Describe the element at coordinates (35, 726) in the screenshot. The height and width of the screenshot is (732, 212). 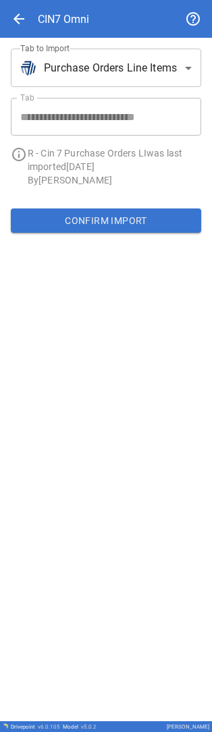
I see `div: Drivepoint` at that location.